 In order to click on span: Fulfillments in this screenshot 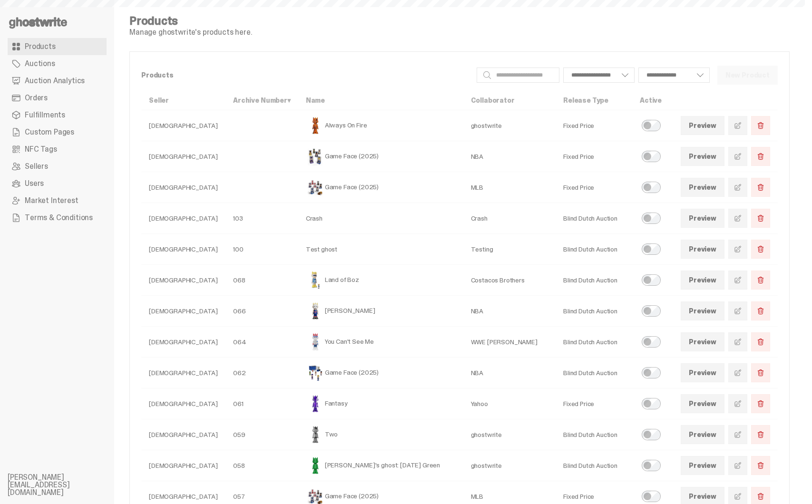, I will do `click(45, 115)`.